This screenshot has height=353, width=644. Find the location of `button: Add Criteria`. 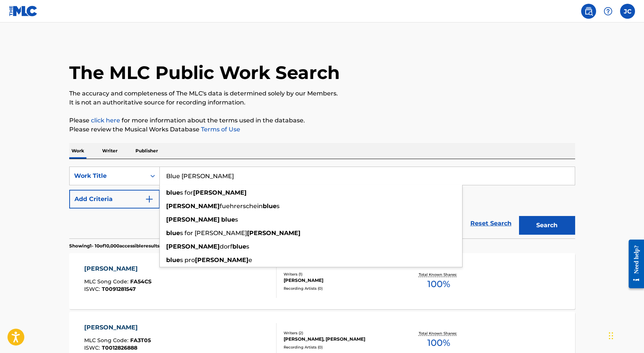

button: Add Criteria is located at coordinates (114, 200).